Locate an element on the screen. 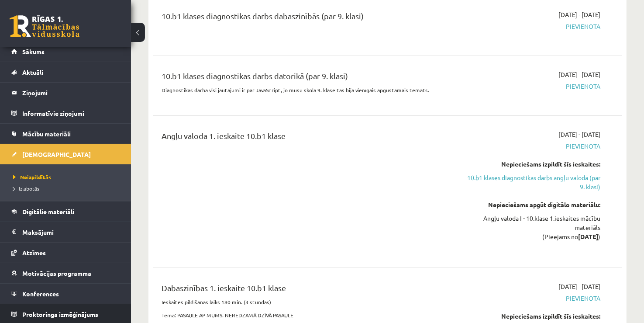 The image size is (644, 323). a: Mācību materiāli is located at coordinates (66, 134).